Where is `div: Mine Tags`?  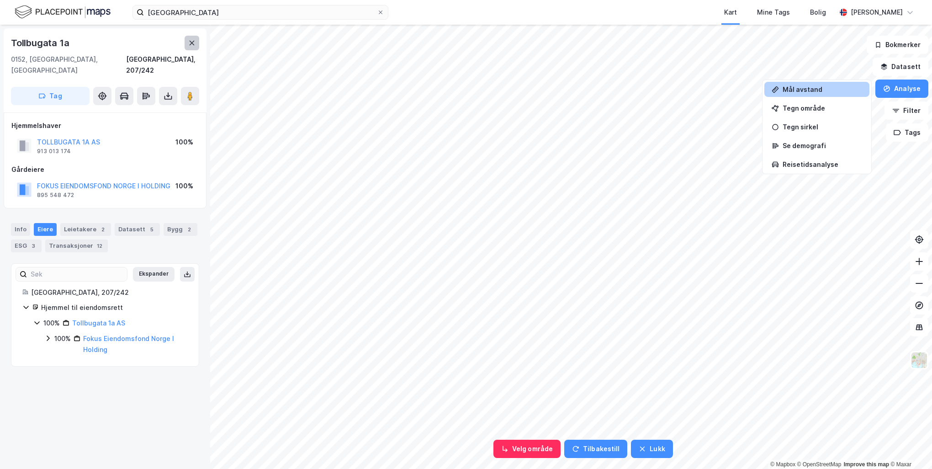 div: Mine Tags is located at coordinates (773, 12).